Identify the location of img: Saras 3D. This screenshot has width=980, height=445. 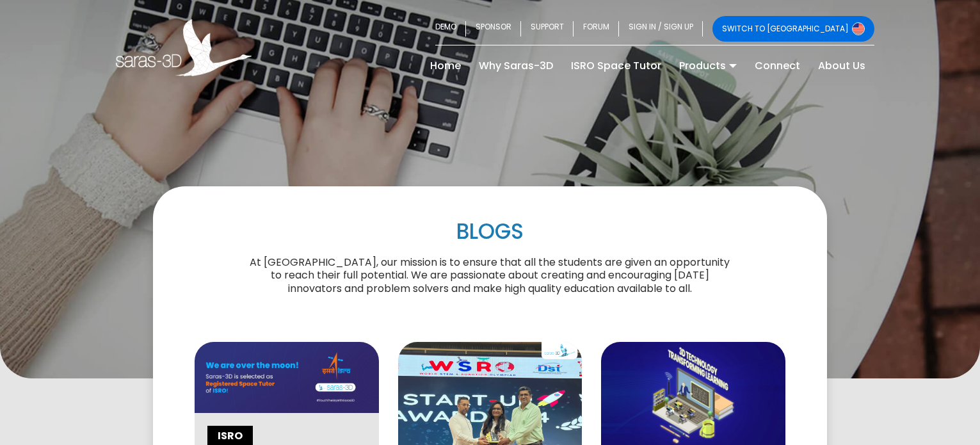
(183, 47).